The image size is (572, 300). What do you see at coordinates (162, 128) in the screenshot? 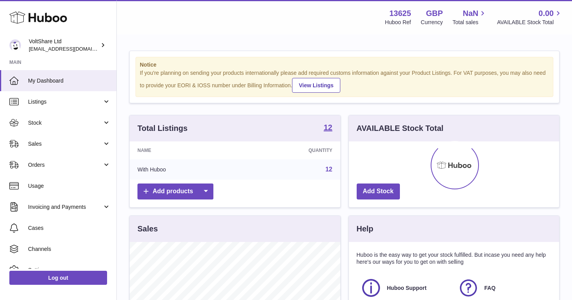
I see `h3: Total Listings` at bounding box center [162, 128].